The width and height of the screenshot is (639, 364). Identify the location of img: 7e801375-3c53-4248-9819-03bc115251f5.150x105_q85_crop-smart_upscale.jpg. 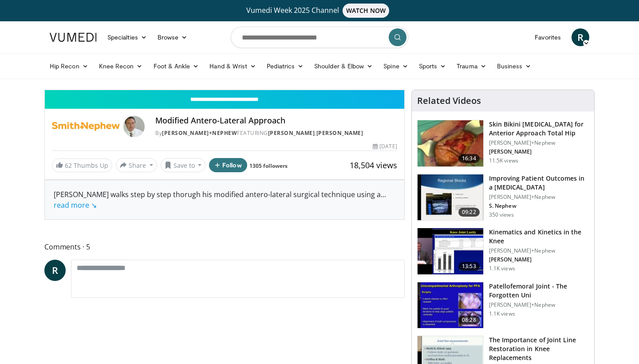
(450, 143).